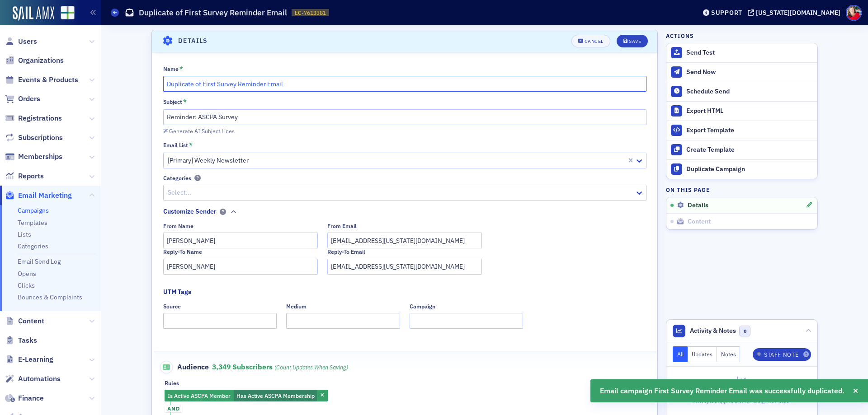 The width and height of the screenshot is (868, 415). What do you see at coordinates (742, 169) in the screenshot?
I see `button: Duplicate Campaign` at bounding box center [742, 169].